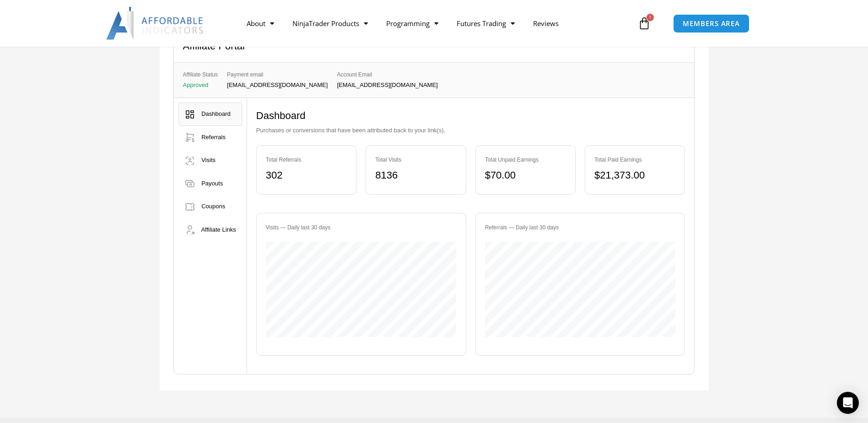 The image size is (868, 423). What do you see at coordinates (210, 230) in the screenshot?
I see `a: Affiliate Links` at bounding box center [210, 230].